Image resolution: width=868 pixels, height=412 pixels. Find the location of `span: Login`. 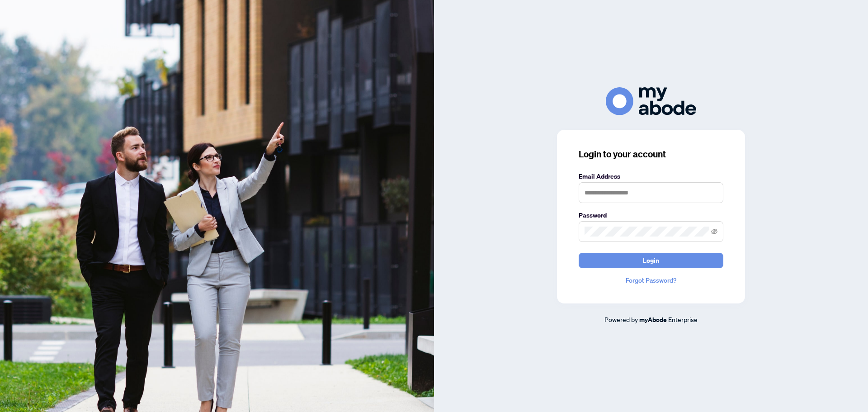

span: Login is located at coordinates (651, 260).